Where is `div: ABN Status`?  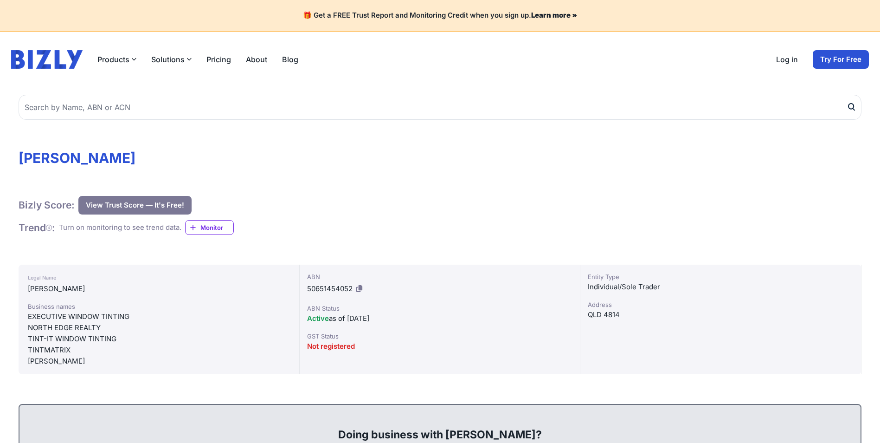 div: ABN Status is located at coordinates (440, 308).